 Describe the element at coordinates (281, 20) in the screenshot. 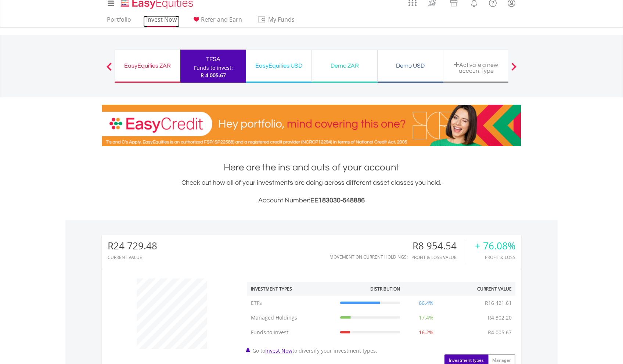

I see `span: My Funds` at that location.